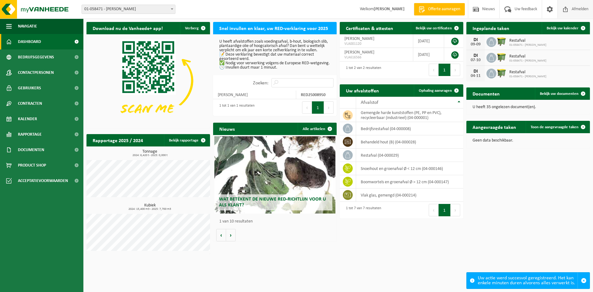 Image resolution: width=593 pixels, height=292 pixels. What do you see at coordinates (410, 168) in the screenshot?
I see `td: snoeihout en groenafval Ø < 12 cm (04-000146)` at bounding box center [410, 168].